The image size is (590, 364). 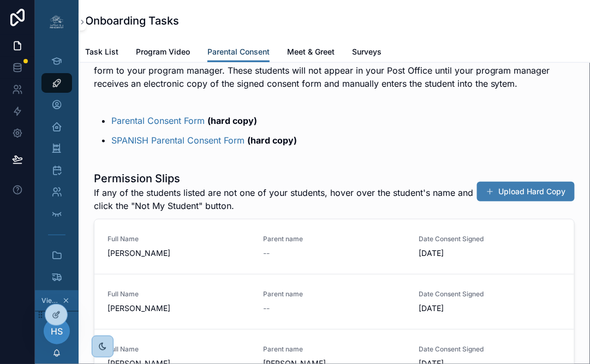 I want to click on button: Upload Hard Copy, so click(x=525, y=192).